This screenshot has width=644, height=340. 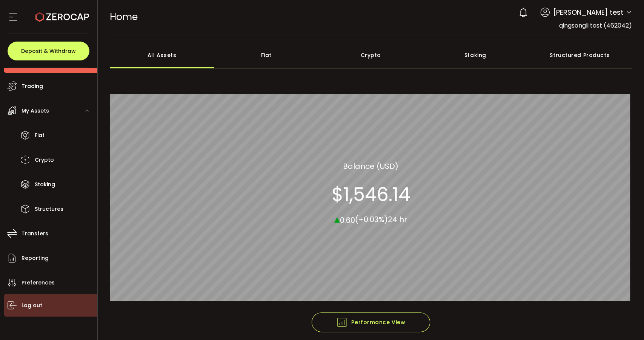 I want to click on div: Chat Widget, so click(x=625, y=322).